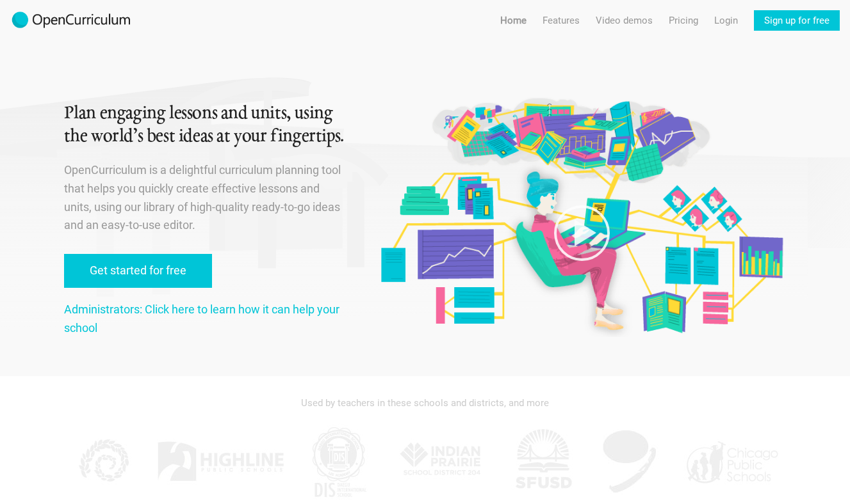 This screenshot has width=850, height=504. What do you see at coordinates (221, 462) in the screenshot?
I see `img: Highline.jpg` at bounding box center [221, 462].